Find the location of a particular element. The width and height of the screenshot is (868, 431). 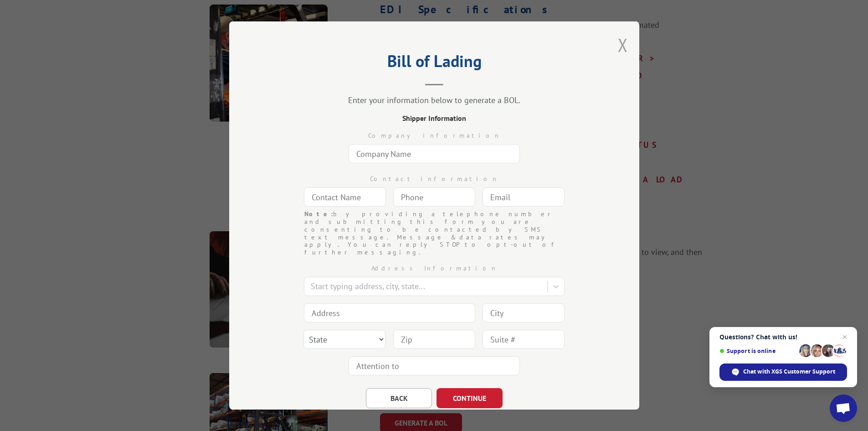

button: BACK is located at coordinates (398, 398).